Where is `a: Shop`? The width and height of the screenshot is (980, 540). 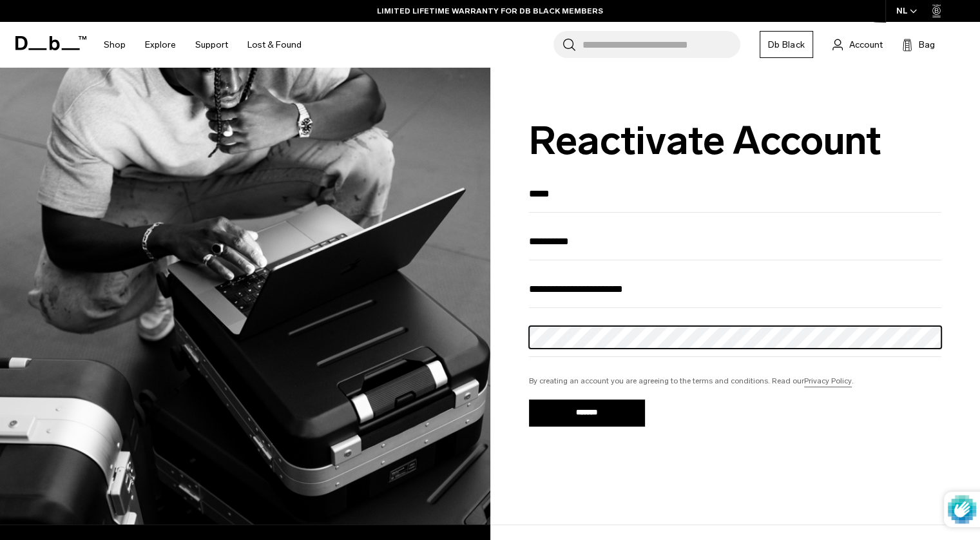
a: Shop is located at coordinates (114, 45).